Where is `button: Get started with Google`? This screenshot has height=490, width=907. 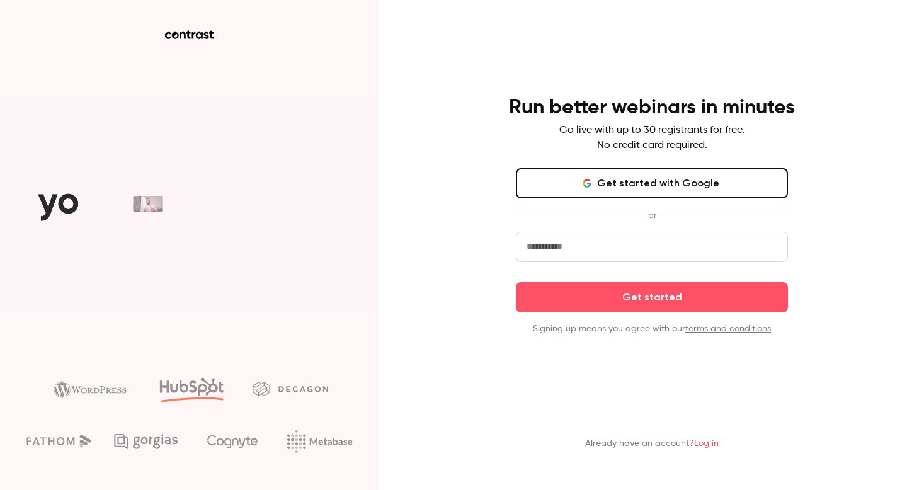
button: Get started with Google is located at coordinates (652, 183).